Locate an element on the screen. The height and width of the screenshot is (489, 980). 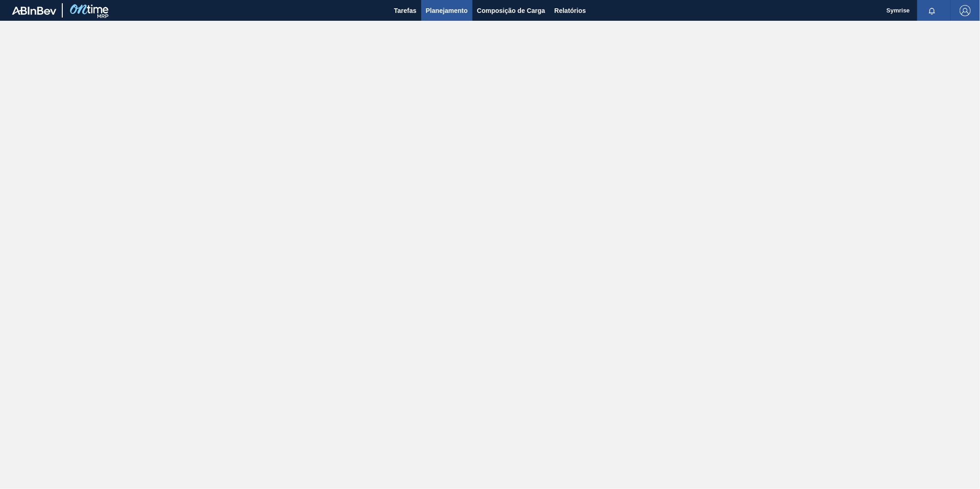
span: Planejamento is located at coordinates (447, 11).